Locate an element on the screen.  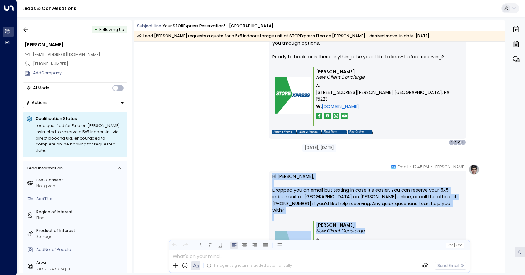
span: Subject Line: is located at coordinates (150, 26).